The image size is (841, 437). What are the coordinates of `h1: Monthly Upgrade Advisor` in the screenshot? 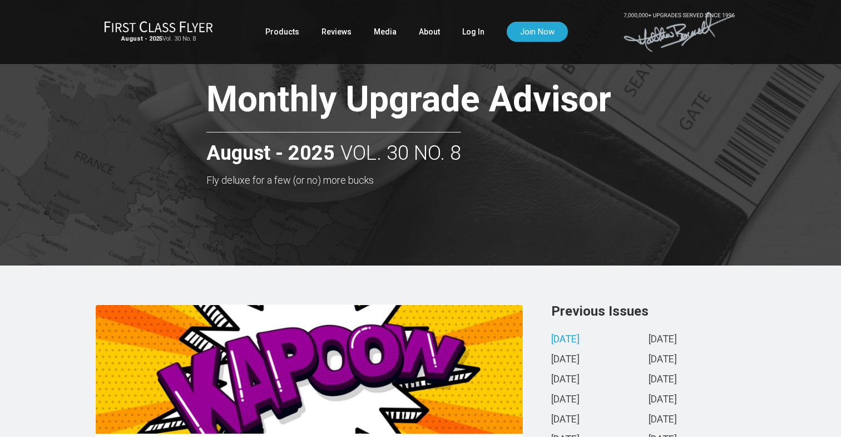 It's located at (448, 101).